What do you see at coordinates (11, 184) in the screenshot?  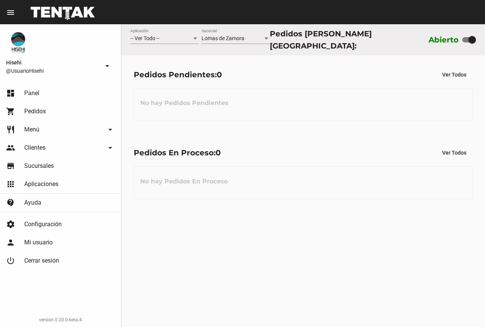 I see `mat-icon: apps` at bounding box center [11, 184].